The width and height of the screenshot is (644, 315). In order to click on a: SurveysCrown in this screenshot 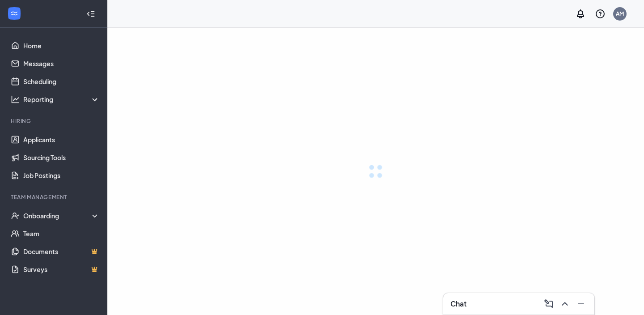, I will do `click(62, 270)`.